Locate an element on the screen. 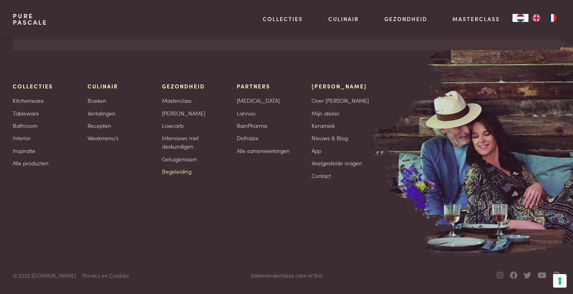 The width and height of the screenshot is (573, 294). div: Language is located at coordinates (521, 18).